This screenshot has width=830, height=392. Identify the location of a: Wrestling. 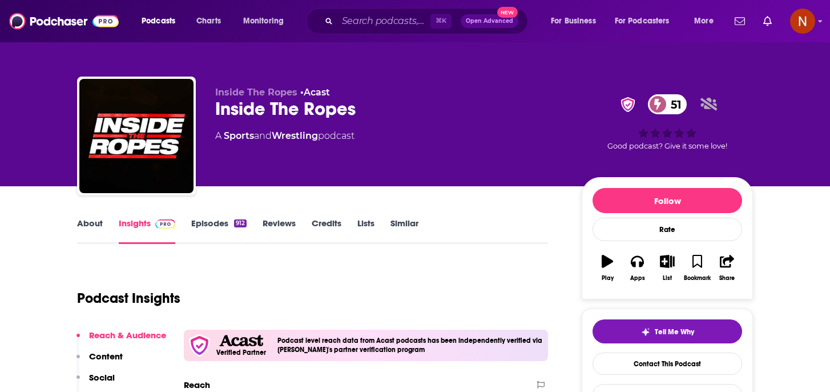
(295, 135).